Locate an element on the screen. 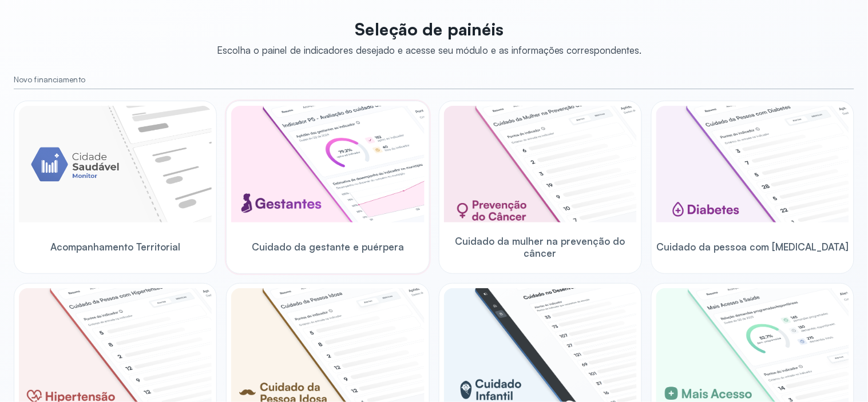 This screenshot has width=868, height=402. img: pregnants.png is located at coordinates (328, 164).